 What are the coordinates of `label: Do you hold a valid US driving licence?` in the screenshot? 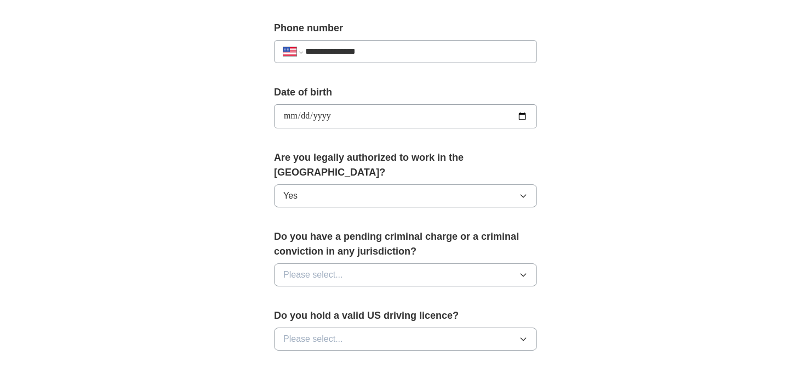 It's located at (406, 315).